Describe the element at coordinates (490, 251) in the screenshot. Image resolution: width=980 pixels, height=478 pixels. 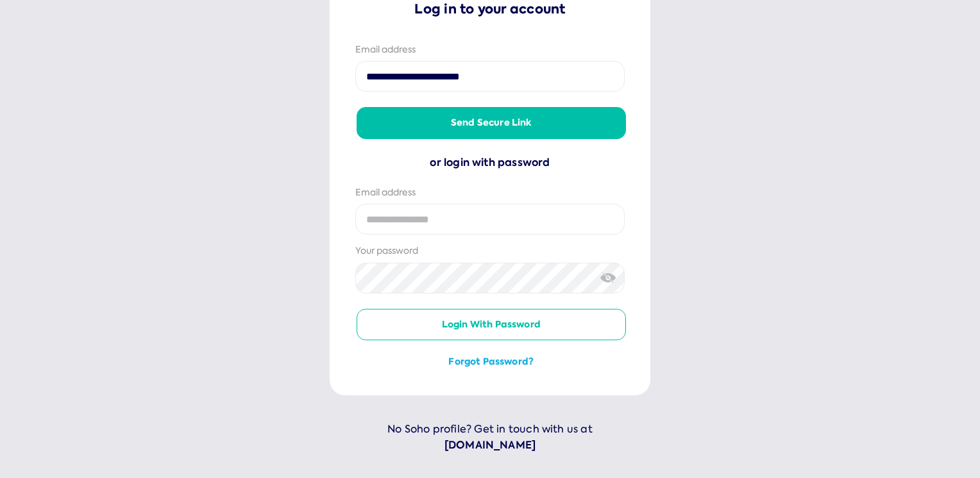
I see `div: Your password` at that location.